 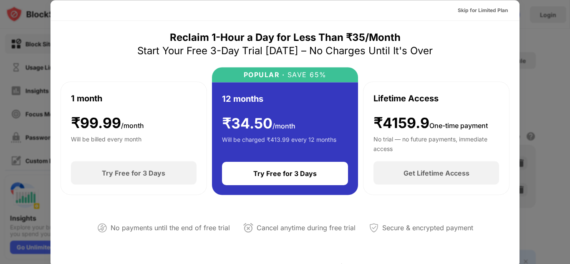 I want to click on div: ₹4159.9, so click(x=431, y=123).